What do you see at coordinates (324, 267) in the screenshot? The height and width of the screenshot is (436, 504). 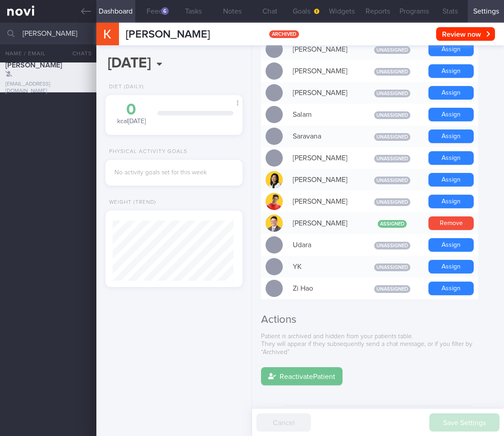 I see `div: YK` at bounding box center [324, 267].